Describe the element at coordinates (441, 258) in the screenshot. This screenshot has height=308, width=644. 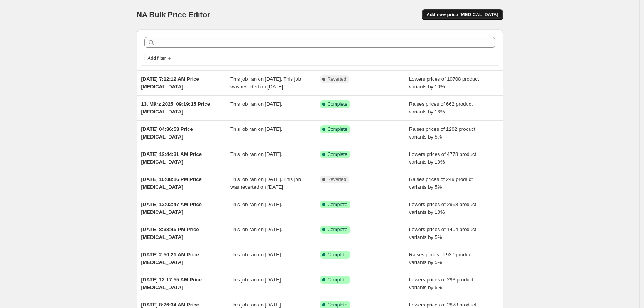
I see `span: Raises prices of 937 product variants by 5%` at that location.